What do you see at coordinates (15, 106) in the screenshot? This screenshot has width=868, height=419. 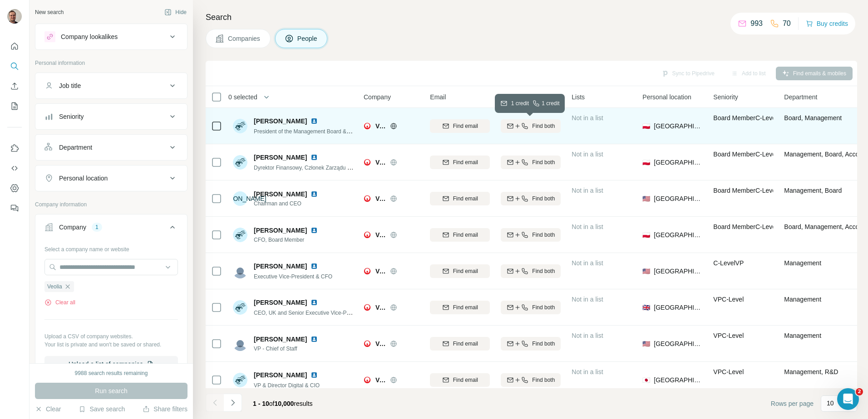 I see `button: My lists` at bounding box center [15, 106].